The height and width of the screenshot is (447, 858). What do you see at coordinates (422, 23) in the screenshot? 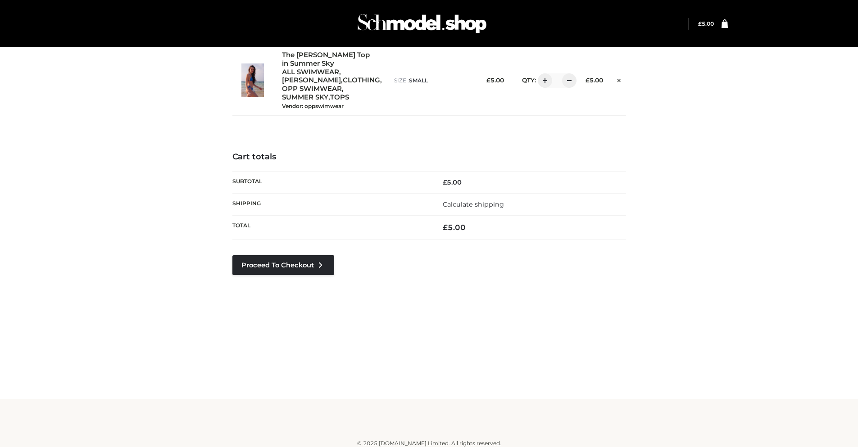
I see `a: Schmodel Admin 964` at bounding box center [422, 23].